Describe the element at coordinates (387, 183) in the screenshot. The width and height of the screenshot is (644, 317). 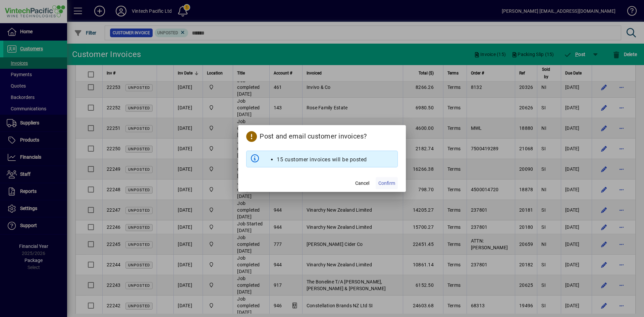
I see `button: Confirm` at that location.